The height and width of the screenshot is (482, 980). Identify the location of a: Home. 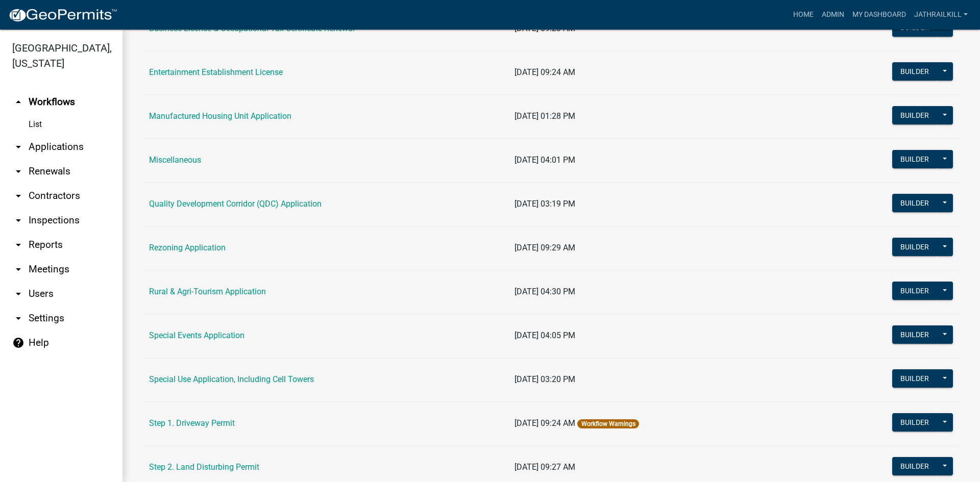
(803, 15).